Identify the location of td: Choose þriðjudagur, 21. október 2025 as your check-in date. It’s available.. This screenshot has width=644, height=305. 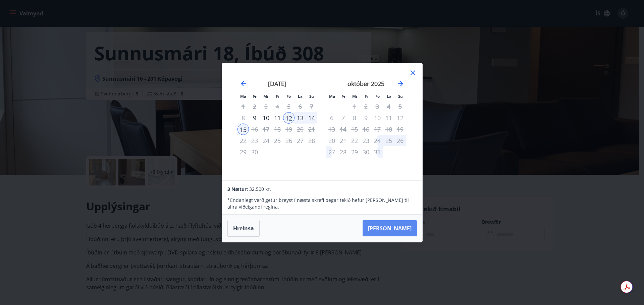
(343, 140).